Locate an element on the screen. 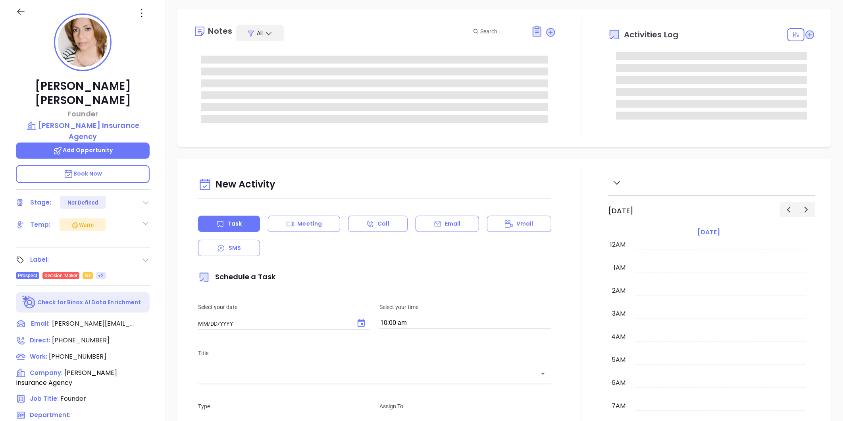 This screenshot has height=421, width=843. span: +2 is located at coordinates (101, 275).